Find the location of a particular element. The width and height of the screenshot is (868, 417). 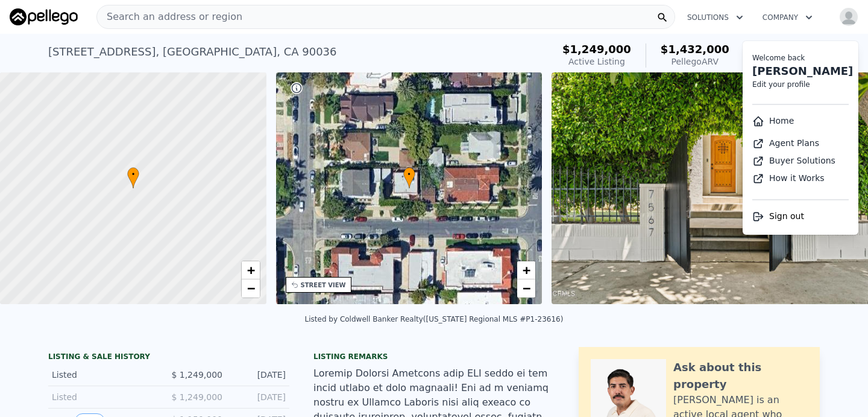

div: Ask about this property is located at coordinates (741, 376).